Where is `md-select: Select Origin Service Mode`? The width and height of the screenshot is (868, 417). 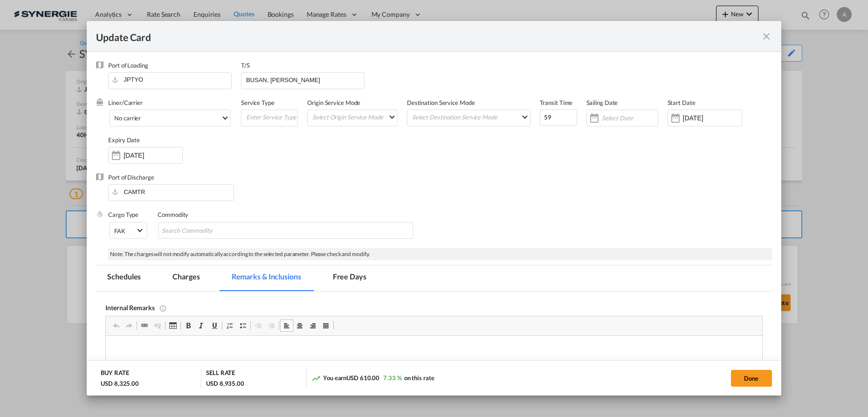 md-select: Select Origin Service Mode is located at coordinates (354, 116).